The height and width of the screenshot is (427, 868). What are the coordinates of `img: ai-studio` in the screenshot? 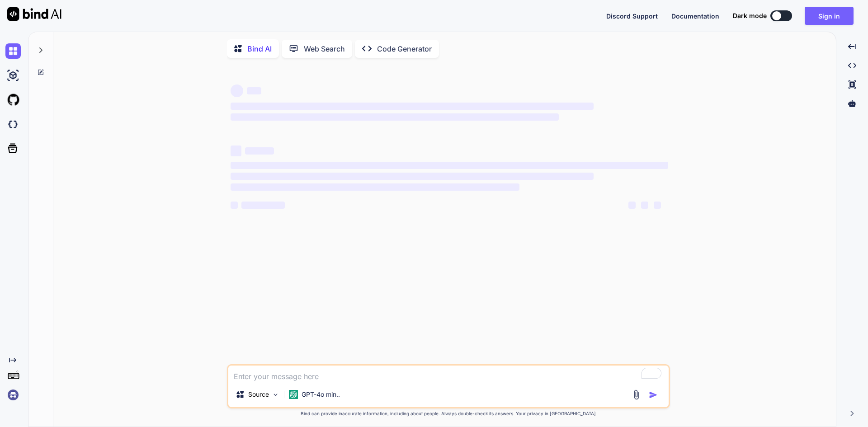 It's located at (13, 75).